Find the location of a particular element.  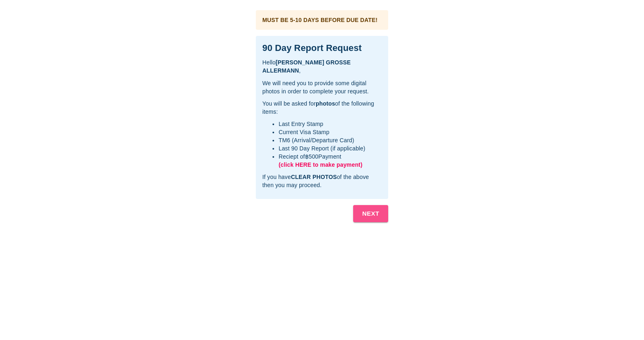

div: You will be asked for of the following items: is located at coordinates (322, 108).